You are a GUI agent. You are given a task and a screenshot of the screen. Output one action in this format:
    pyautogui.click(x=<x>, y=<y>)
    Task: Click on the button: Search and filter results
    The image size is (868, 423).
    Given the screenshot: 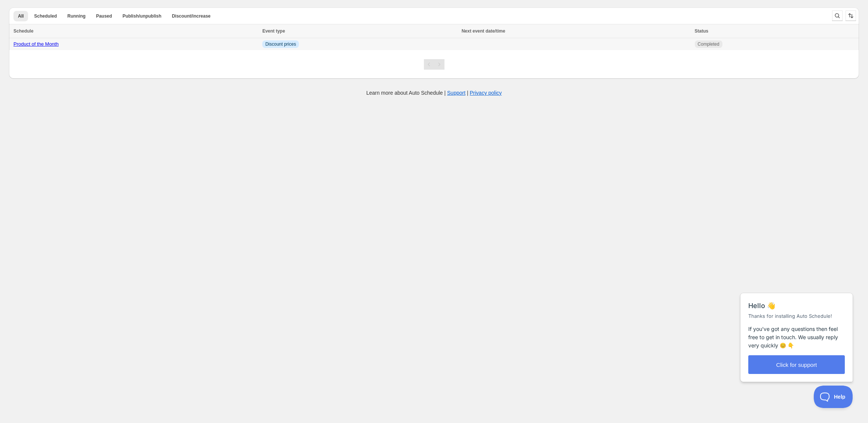 What is the action you would take?
    pyautogui.click(x=837, y=16)
    